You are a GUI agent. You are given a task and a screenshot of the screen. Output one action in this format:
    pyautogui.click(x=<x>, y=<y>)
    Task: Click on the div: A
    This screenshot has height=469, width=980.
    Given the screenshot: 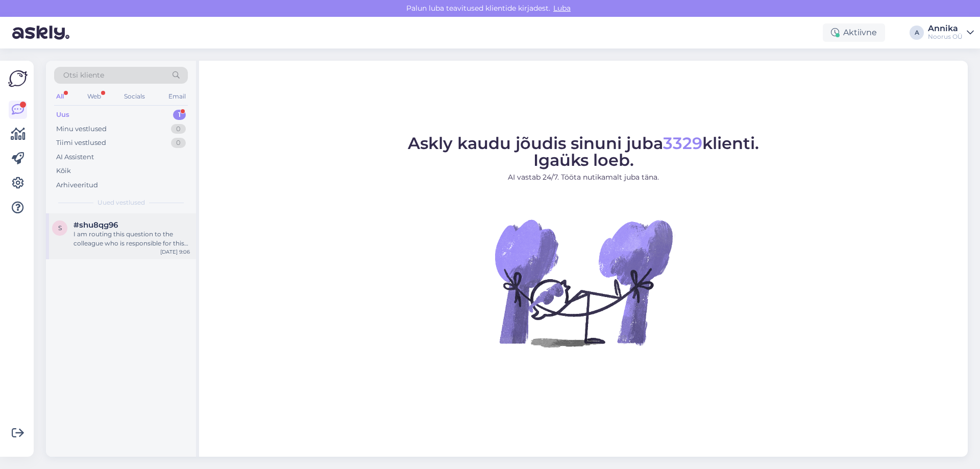 What is the action you would take?
    pyautogui.click(x=916, y=33)
    